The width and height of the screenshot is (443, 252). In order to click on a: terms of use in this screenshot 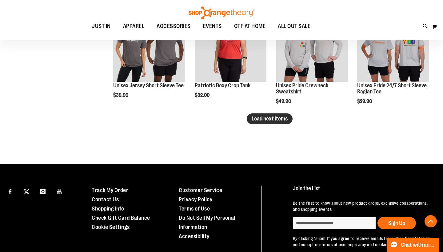, I will do `click(333, 245)`.